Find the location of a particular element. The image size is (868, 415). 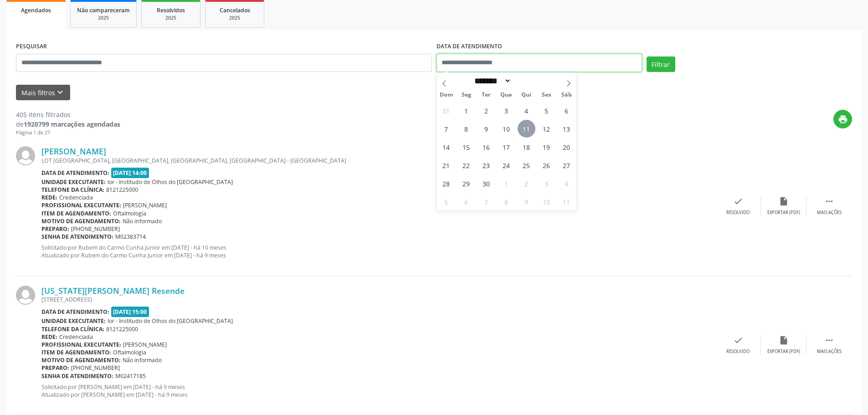

span: Qua is located at coordinates (507, 95).